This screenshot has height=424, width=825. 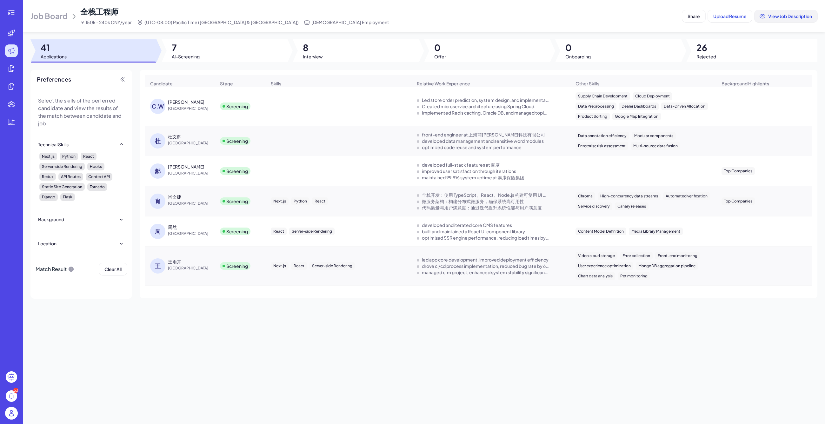 What do you see at coordinates (636, 256) in the screenshot?
I see `div: Error collection` at bounding box center [636, 256].